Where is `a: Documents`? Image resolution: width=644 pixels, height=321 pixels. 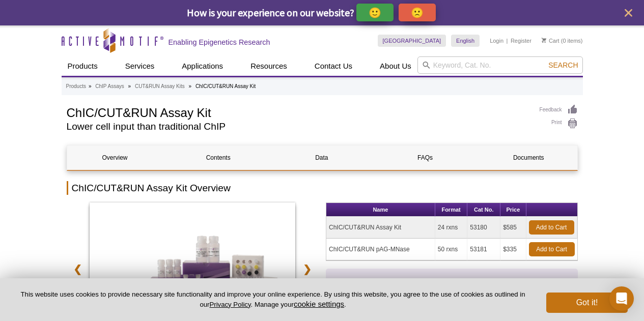
a: Documents is located at coordinates (528, 158).